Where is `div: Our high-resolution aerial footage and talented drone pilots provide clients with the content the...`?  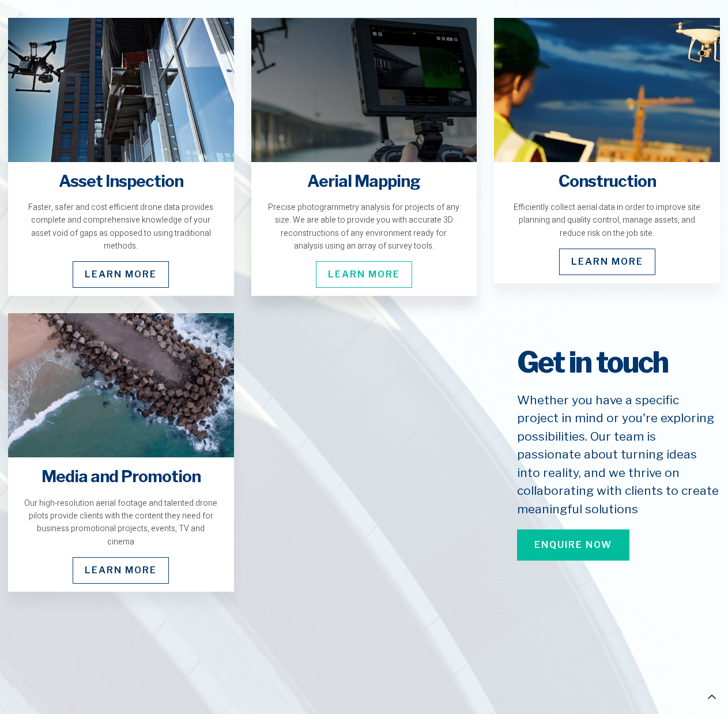 div: Our high-resolution aerial footage and talented drone pilots provide clients with the content the... is located at coordinates (122, 523).